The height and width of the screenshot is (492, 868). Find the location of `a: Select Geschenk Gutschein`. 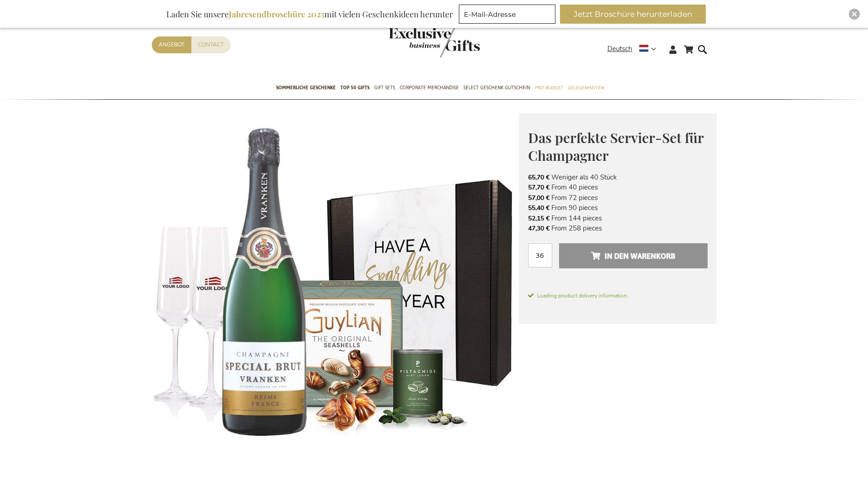

a: Select Geschenk Gutschein is located at coordinates (496, 89).